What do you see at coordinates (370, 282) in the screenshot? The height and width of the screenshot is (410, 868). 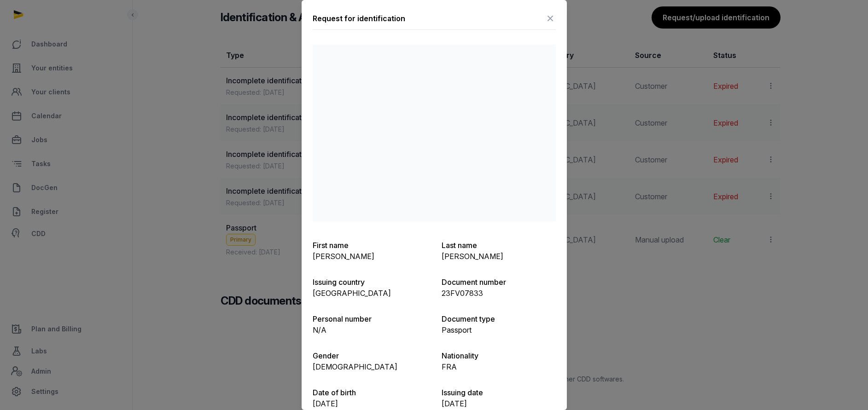 I see `p: Issuing country` at bounding box center [370, 282].